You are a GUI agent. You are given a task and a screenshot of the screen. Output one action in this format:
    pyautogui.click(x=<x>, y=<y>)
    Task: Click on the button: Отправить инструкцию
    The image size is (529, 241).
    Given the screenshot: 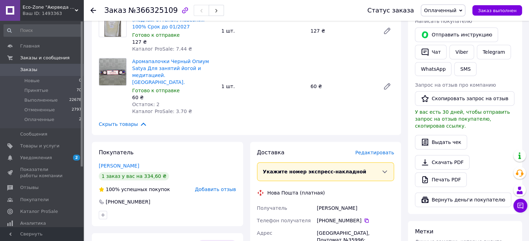 What is the action you would take?
    pyautogui.click(x=456, y=35)
    